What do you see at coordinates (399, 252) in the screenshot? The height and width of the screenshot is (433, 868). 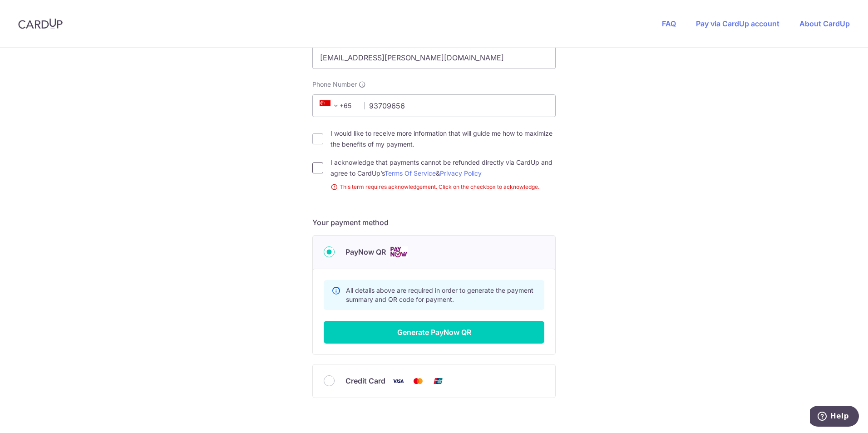 I see `img: Cards logo` at bounding box center [399, 252].